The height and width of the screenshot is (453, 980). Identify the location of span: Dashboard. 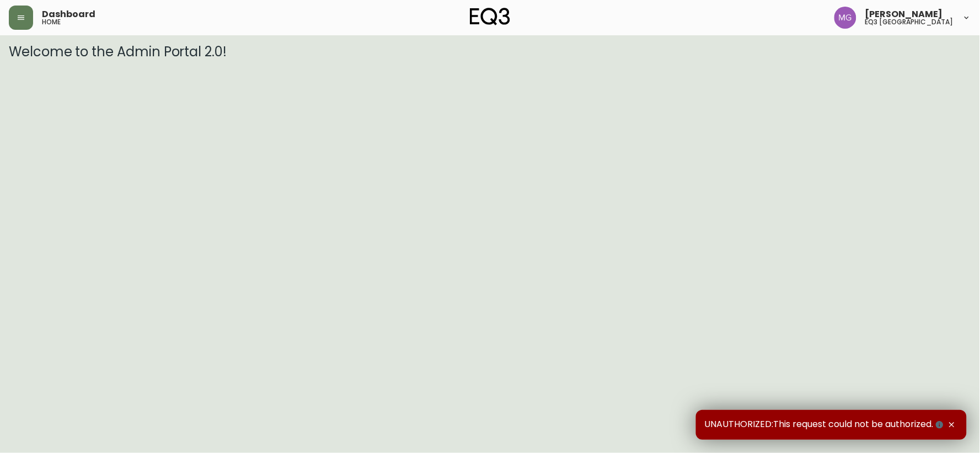
(68, 15).